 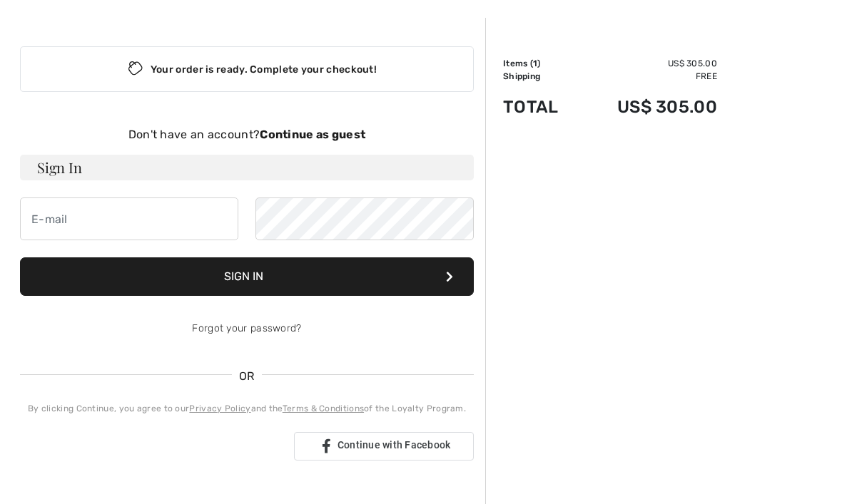 I want to click on div: Don't have an account?, so click(x=247, y=135).